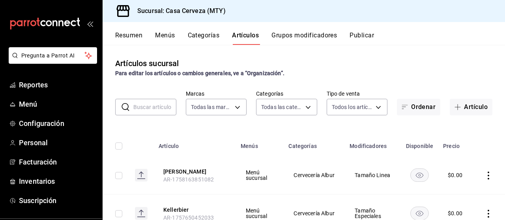 The image size is (505, 220). Describe the element at coordinates (129, 38) in the screenshot. I see `button: Resumen` at that location.